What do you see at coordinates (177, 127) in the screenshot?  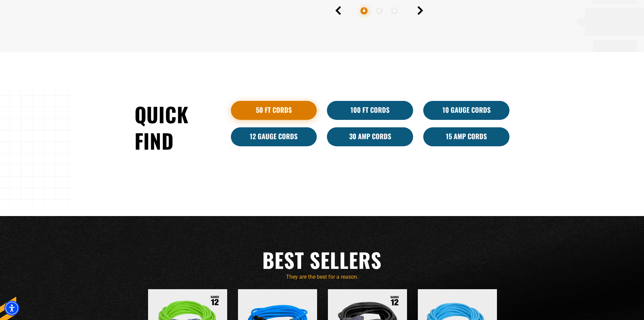 I see `h2: Quick Find` at bounding box center [177, 127].